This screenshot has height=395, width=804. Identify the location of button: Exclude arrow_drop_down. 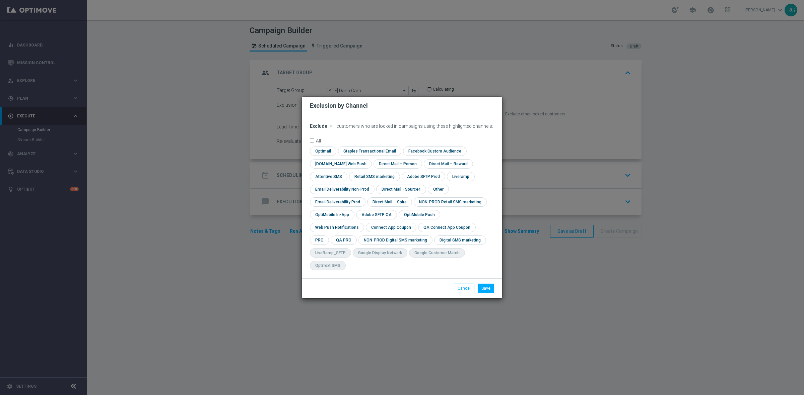
(322, 126).